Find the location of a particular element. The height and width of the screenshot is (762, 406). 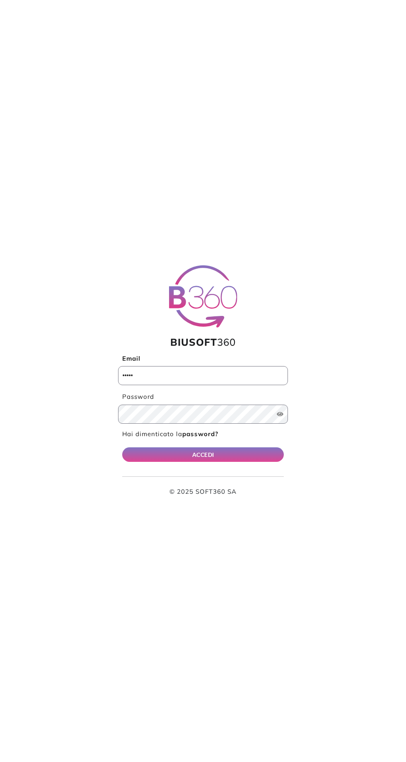

b: password? is located at coordinates (200, 434).